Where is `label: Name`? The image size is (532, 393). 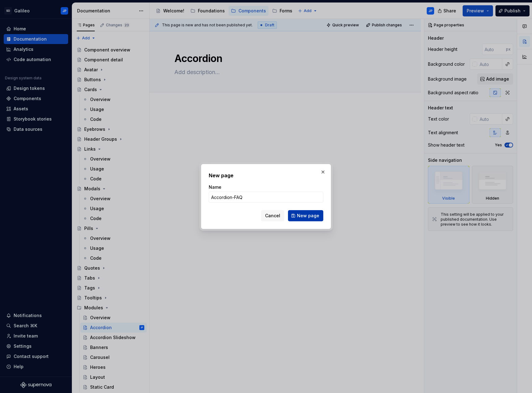
label: Name is located at coordinates (215, 187).